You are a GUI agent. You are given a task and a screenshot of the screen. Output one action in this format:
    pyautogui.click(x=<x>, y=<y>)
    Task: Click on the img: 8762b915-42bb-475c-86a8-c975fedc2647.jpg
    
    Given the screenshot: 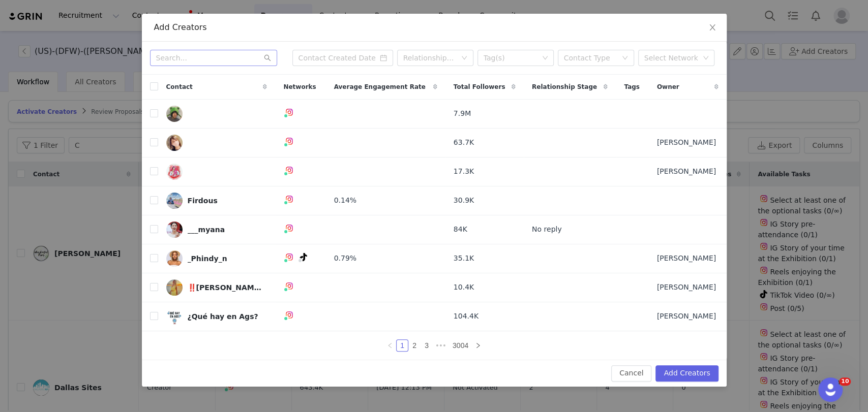 What is the action you would take?
    pyautogui.click(x=175, y=229)
    